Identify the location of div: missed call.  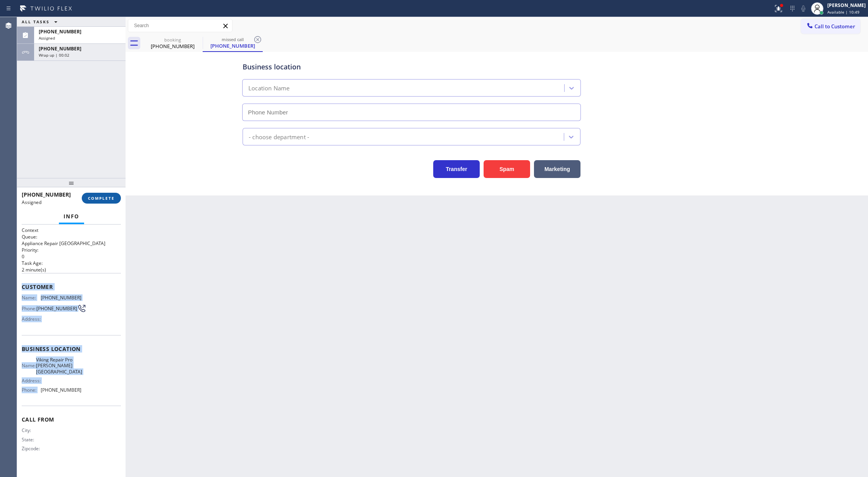
(232, 39).